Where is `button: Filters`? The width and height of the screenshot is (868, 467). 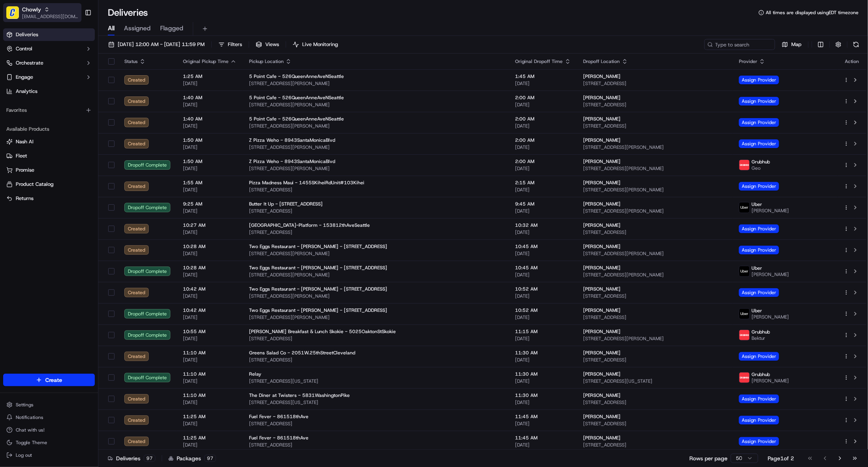 button: Filters is located at coordinates (230, 44).